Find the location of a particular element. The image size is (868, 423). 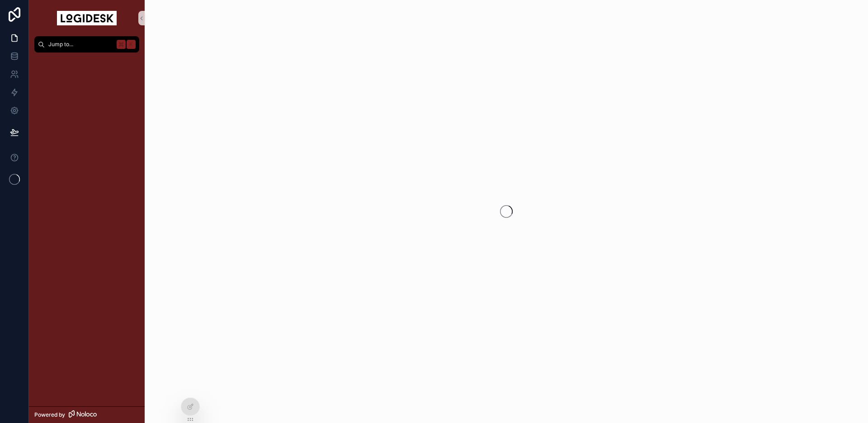

img: App logo is located at coordinates (87, 18).